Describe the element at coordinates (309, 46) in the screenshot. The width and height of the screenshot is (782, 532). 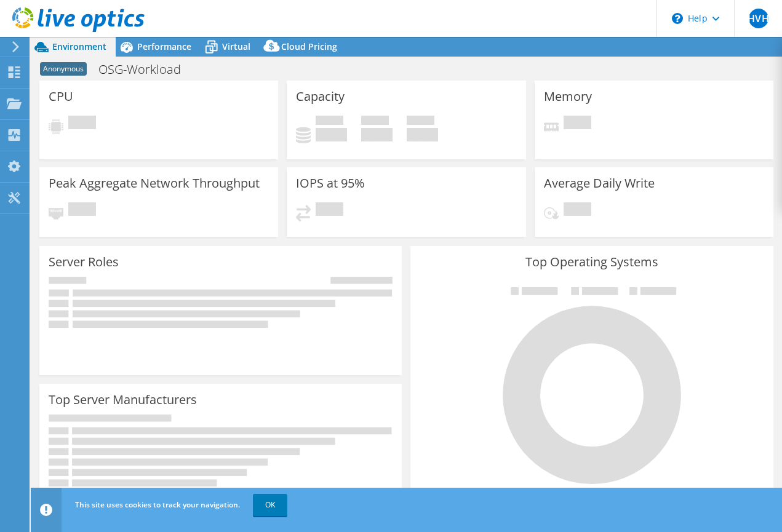
I see `span: Cloud Pricing` at that location.